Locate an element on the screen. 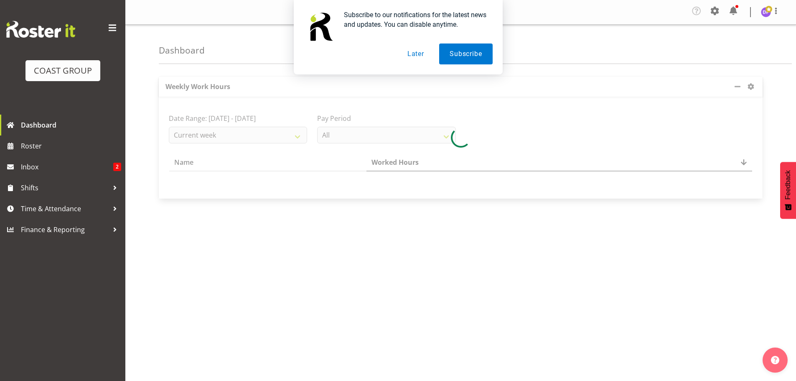  span: Finance & Reporting is located at coordinates (65, 229).